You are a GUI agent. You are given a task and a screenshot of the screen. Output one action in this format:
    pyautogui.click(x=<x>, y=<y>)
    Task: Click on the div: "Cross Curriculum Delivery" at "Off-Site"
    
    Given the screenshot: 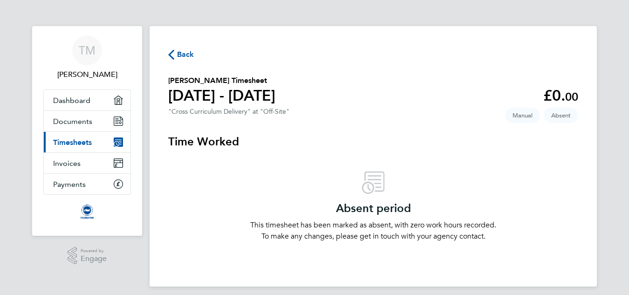 What is the action you would take?
    pyautogui.click(x=229, y=111)
    